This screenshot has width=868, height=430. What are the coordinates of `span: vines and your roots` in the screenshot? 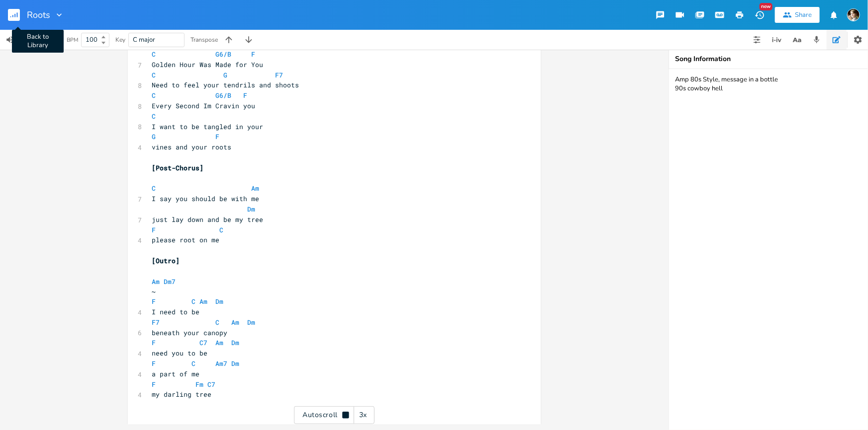 It's located at (191, 147).